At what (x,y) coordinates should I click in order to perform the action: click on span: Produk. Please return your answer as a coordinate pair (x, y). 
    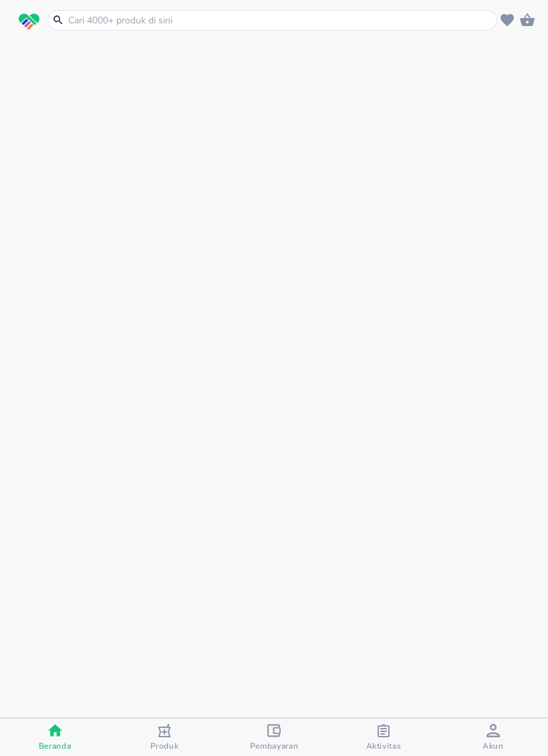
    Looking at the image, I should click on (164, 746).